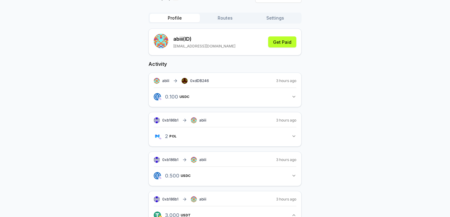  I want to click on button: 0.100USDC, so click(225, 97).